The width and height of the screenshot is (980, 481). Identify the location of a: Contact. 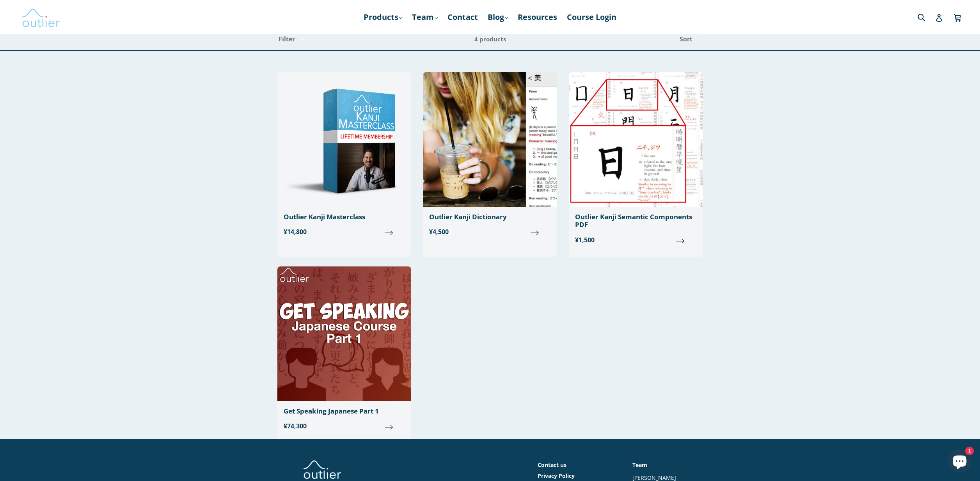
(462, 17).